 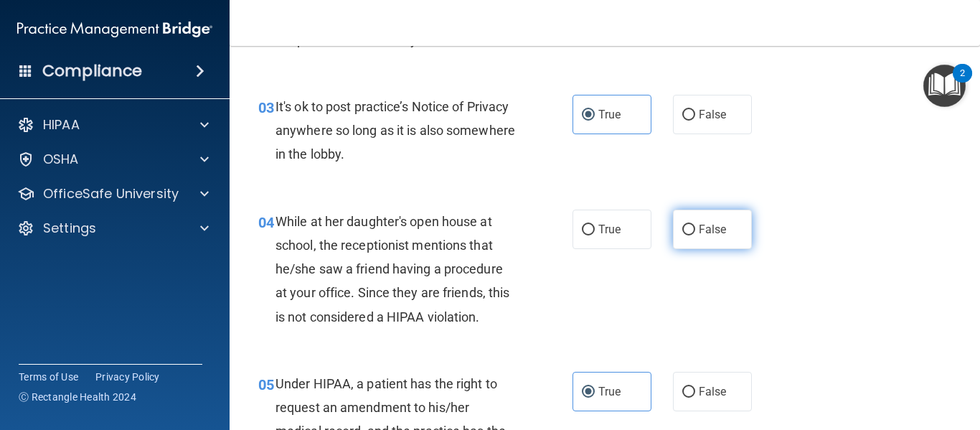 I want to click on a: OSHA, so click(x=113, y=159).